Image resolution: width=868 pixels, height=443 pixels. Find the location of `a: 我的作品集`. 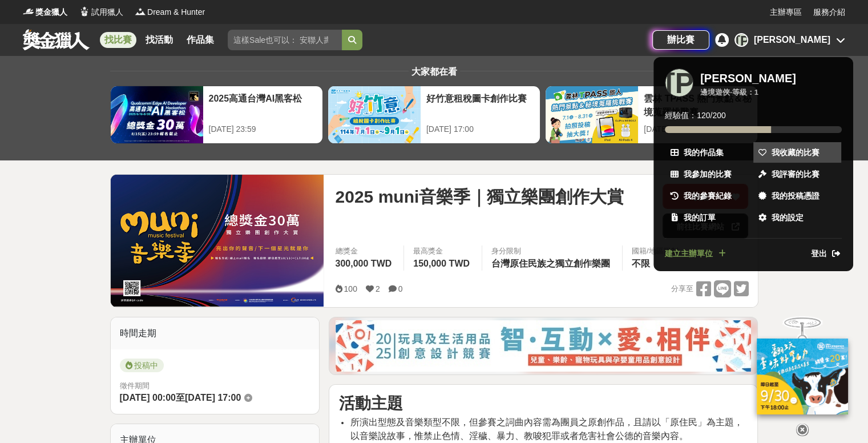

a: 我的作品集 is located at coordinates (709, 152).